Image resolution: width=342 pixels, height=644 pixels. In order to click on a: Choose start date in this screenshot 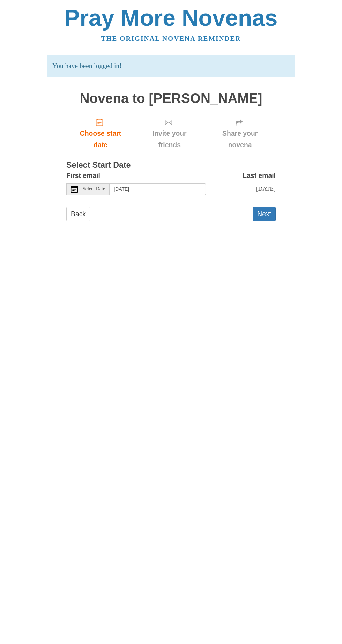, I will do `click(101, 133)`.